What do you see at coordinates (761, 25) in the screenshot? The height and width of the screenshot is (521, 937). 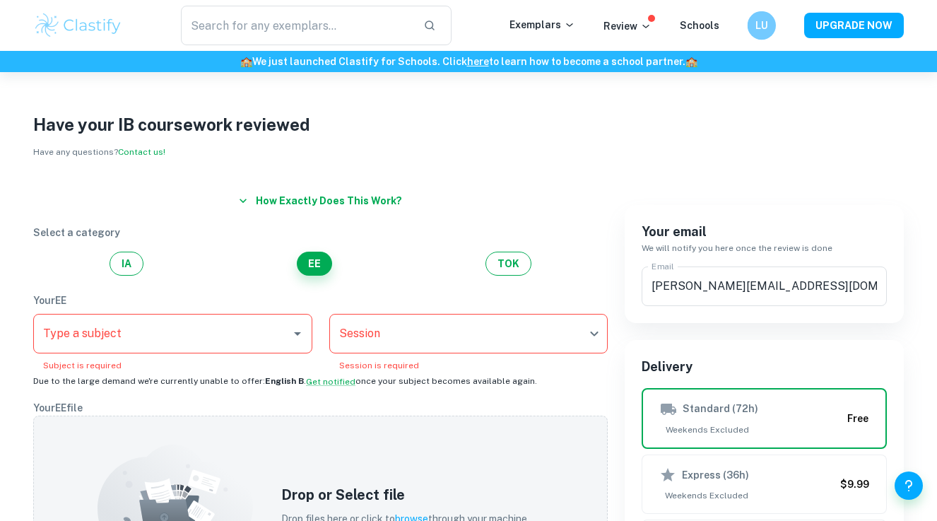 I see `h6: LU` at bounding box center [761, 25].